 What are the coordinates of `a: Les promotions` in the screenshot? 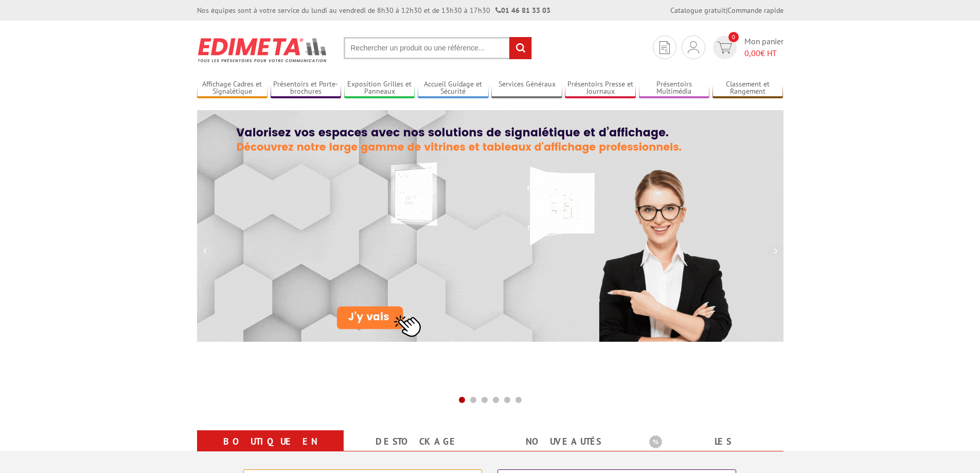 It's located at (710, 451).